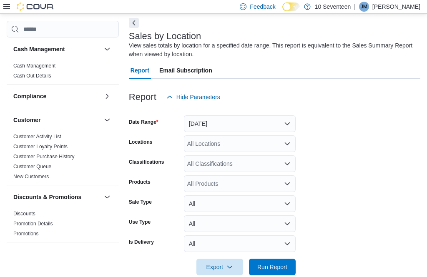  I want to click on img: Cova, so click(35, 7).